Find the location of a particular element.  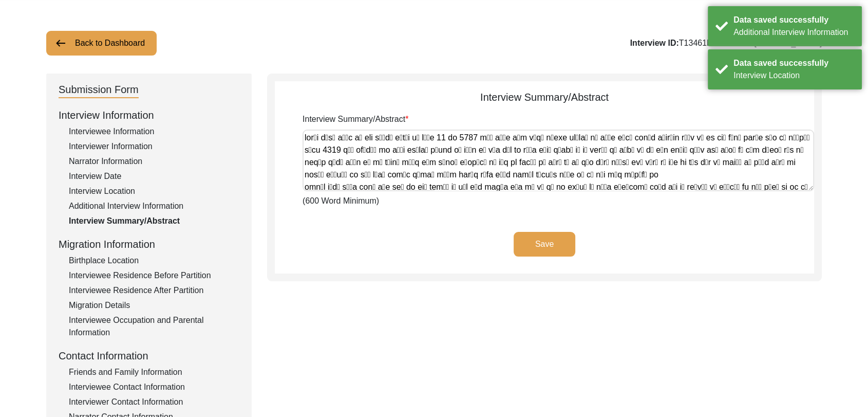

div: Friends and Family Information is located at coordinates (154, 372).